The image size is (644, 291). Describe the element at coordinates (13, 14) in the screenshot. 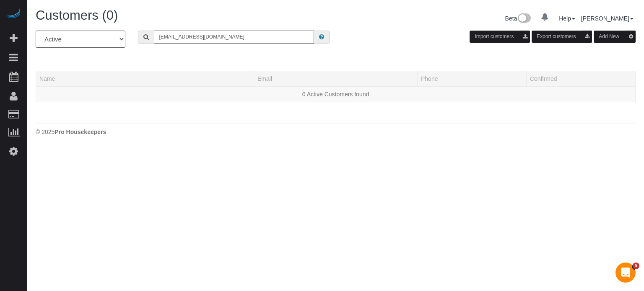

I see `img: Automaid Logo` at that location.